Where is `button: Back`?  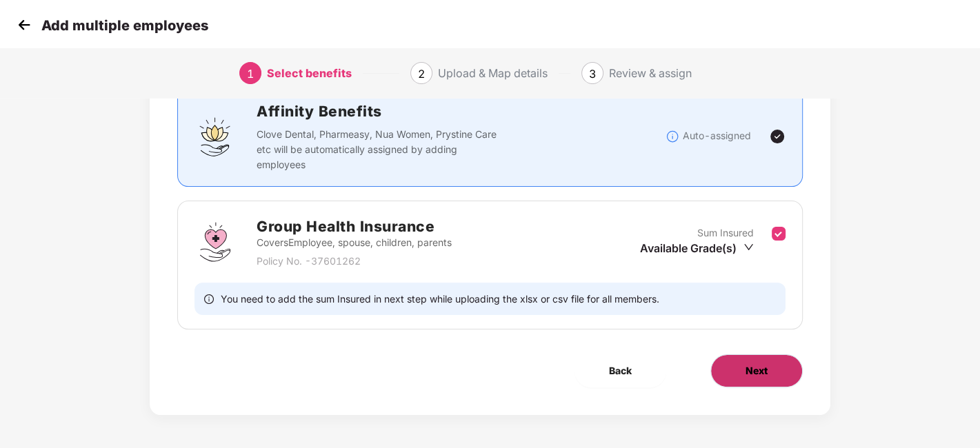
button: Back is located at coordinates (620, 371).